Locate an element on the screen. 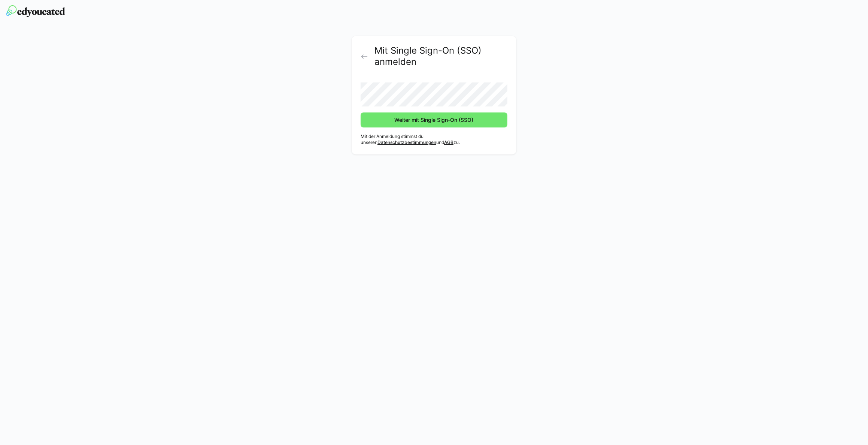  p: Mit der Anmeldung stimmst du unseren und zu. is located at coordinates (434, 139).